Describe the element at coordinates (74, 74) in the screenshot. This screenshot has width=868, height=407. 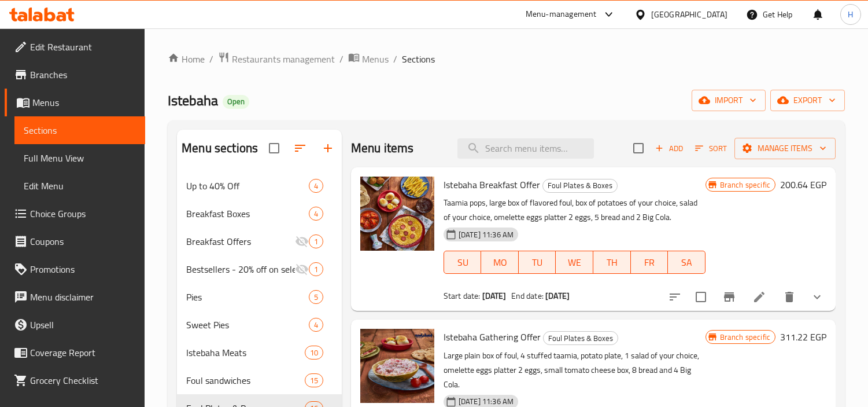
I see `a: Branches` at that location.